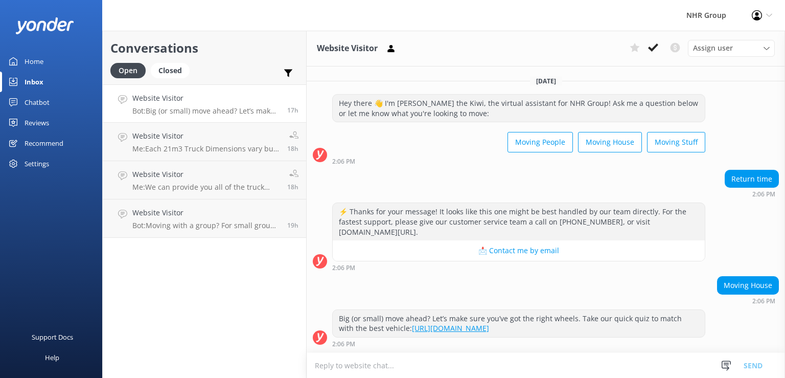 The height and width of the screenshot is (378, 785). What do you see at coordinates (44, 143) in the screenshot?
I see `div: Recommend` at bounding box center [44, 143].